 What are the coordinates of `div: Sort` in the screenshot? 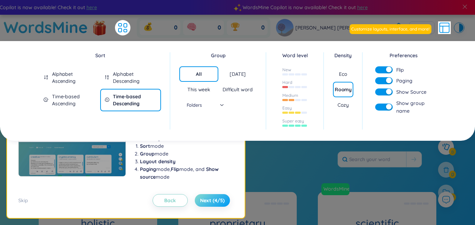 It's located at (100, 56).